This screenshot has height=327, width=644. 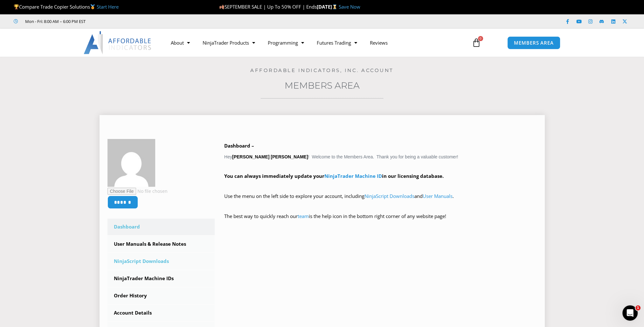 What do you see at coordinates (303, 216) in the screenshot?
I see `a: team` at bounding box center [303, 216].